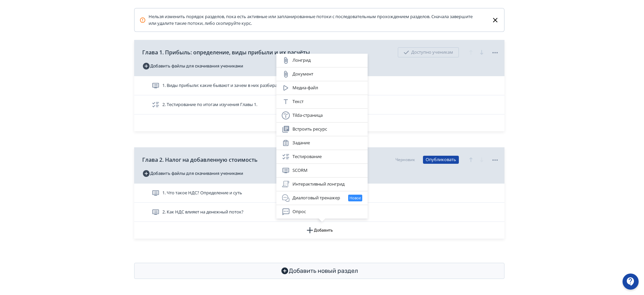  Describe the element at coordinates (322, 60) in the screenshot. I see `div: Лонгрид` at that location.